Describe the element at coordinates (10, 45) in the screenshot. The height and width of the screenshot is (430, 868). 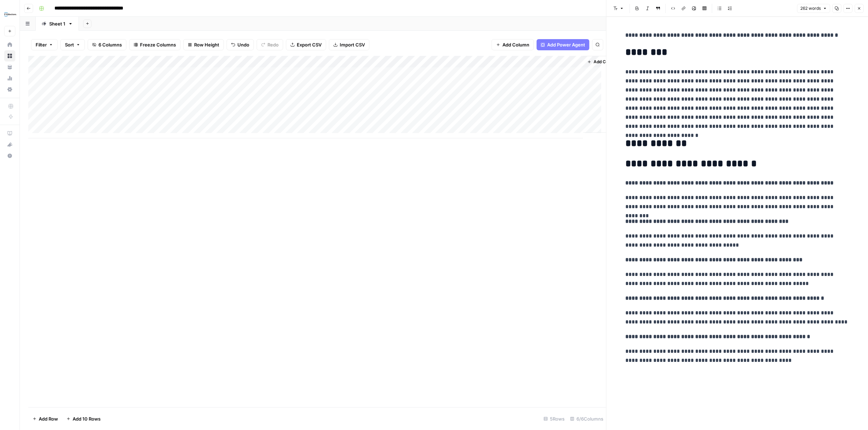
I see `a: Home` at that location.